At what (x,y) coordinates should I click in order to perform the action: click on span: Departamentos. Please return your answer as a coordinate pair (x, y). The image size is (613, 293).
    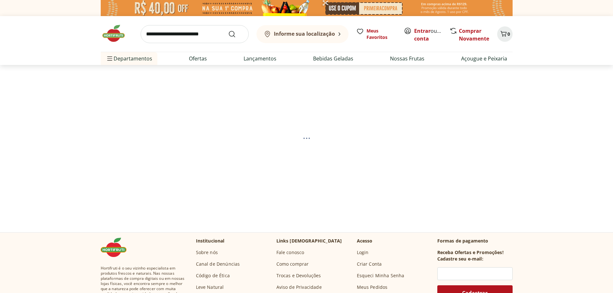
    Looking at the image, I should click on (129, 59).